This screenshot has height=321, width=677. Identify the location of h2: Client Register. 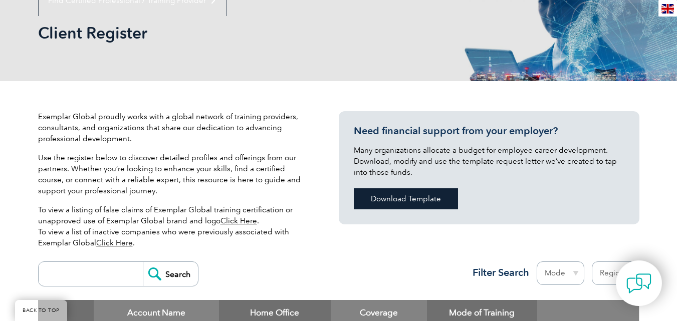
(248, 33).